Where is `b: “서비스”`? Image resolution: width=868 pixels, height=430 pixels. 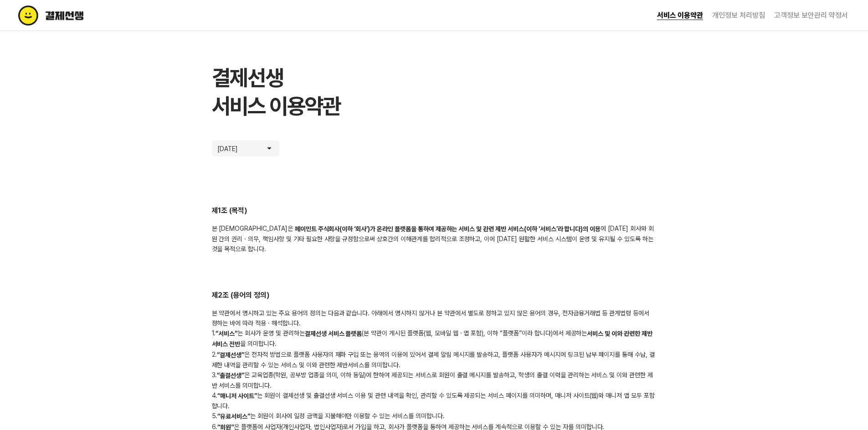 b: “서비스” is located at coordinates (226, 334).